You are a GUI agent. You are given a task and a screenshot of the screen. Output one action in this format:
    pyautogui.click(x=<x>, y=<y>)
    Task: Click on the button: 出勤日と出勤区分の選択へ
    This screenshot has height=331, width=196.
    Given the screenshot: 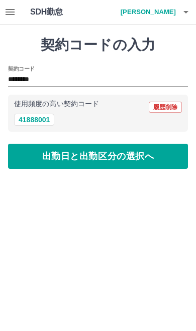 What is the action you would take?
    pyautogui.click(x=98, y=156)
    